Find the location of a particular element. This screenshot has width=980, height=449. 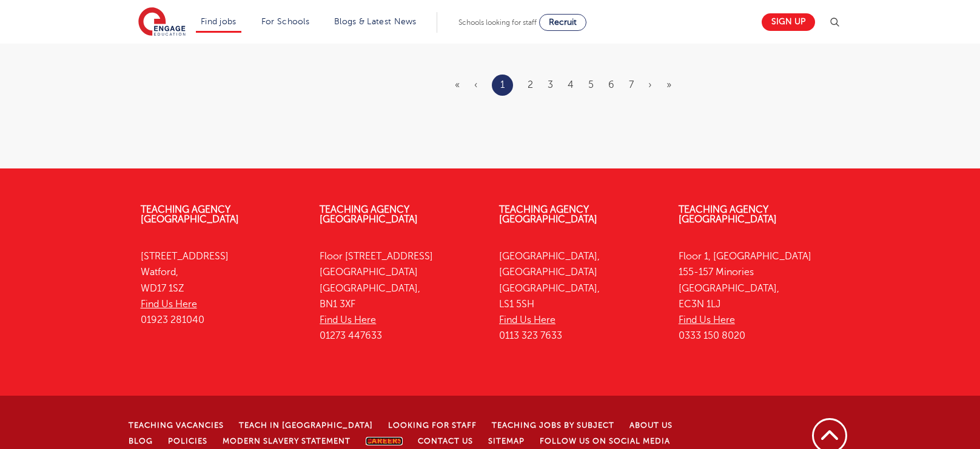

a: For Schools is located at coordinates (285, 21).